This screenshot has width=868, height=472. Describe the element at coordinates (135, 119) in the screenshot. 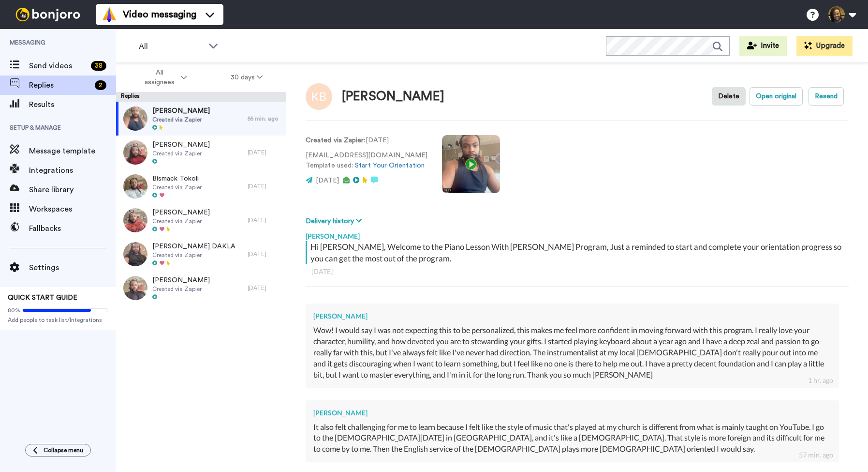

I see `img: f791502f-7af2-47c3-ae7c-ddb7a6141788-thumb.jpg` at that location.